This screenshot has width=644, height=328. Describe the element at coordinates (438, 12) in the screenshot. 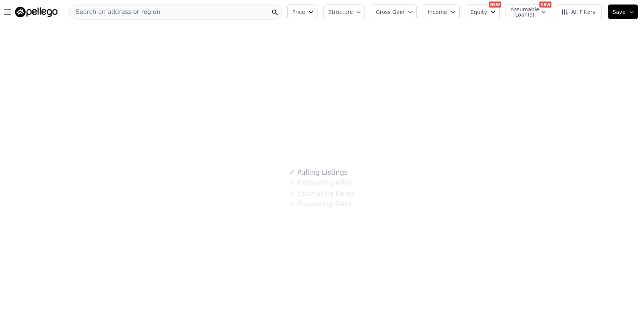

I see `span: Income` at that location.